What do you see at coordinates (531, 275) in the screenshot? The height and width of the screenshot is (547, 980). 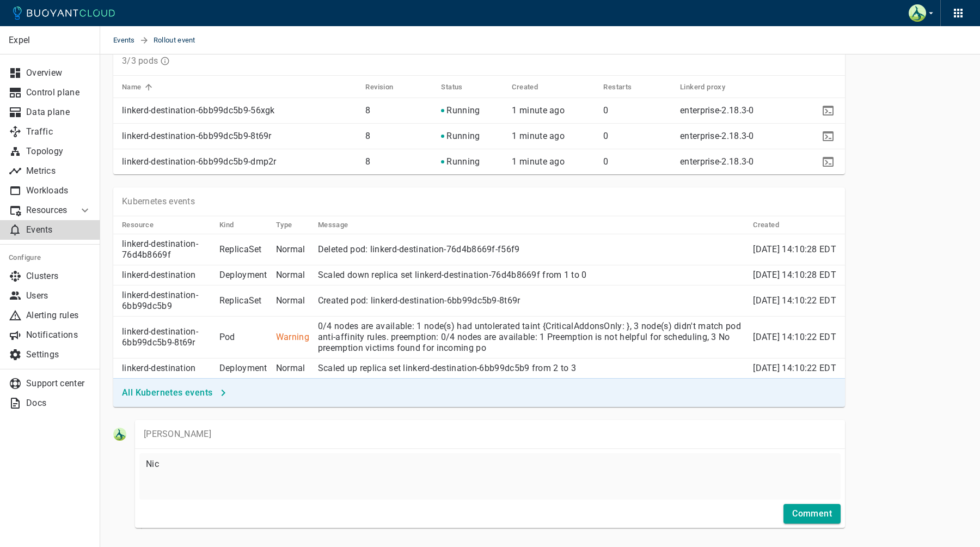 I see `p: Scaled down replica set linkerd-destination-76d4b8669f from 1 to 0` at bounding box center [531, 275].